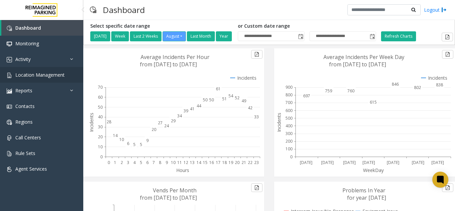 Image resolution: width=455 pixels, height=211 pixels. I want to click on span: Call Centers, so click(28, 137).